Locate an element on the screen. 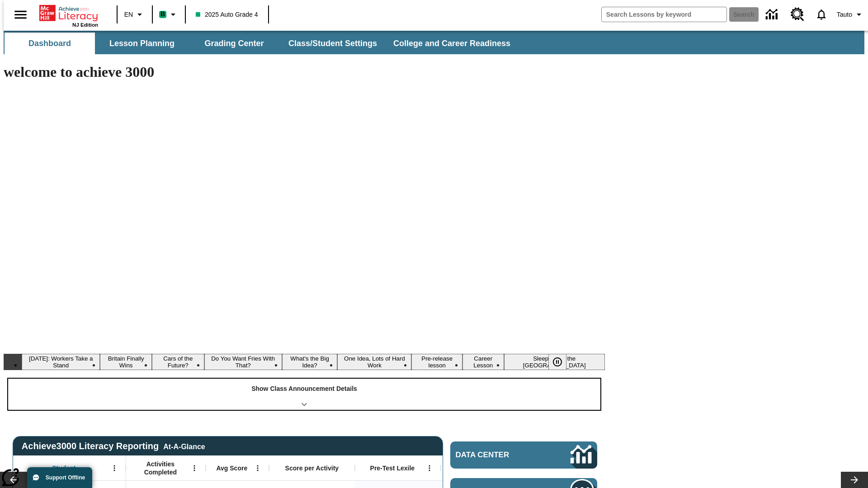 This screenshot has height=488, width=868. button: Slide 1 Labor Day: Workers Take a Stand is located at coordinates (61, 362).